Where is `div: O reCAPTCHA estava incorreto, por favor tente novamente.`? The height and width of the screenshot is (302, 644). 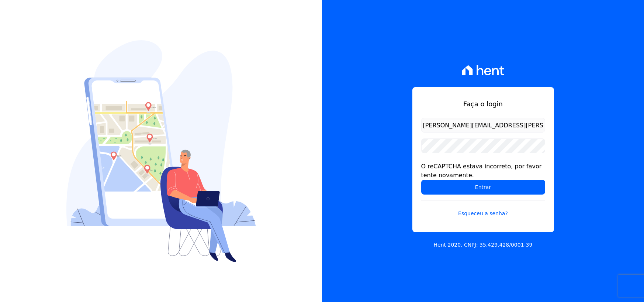 div: O reCAPTCHA estava incorreto, por favor tente novamente. is located at coordinates (484, 171).